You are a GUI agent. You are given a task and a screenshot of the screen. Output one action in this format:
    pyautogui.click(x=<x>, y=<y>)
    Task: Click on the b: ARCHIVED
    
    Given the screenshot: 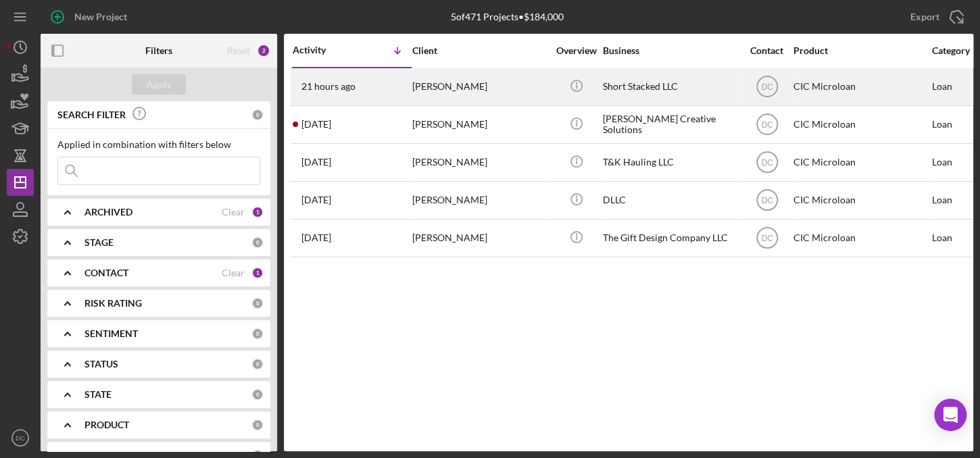 What is the action you would take?
    pyautogui.click(x=108, y=212)
    